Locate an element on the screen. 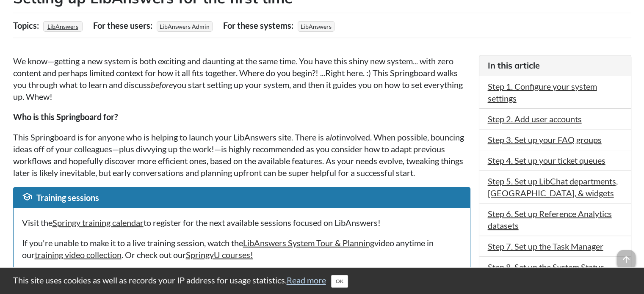 Image resolution: width=644 pixels, height=294 pixels. a: Read more is located at coordinates (306, 280).